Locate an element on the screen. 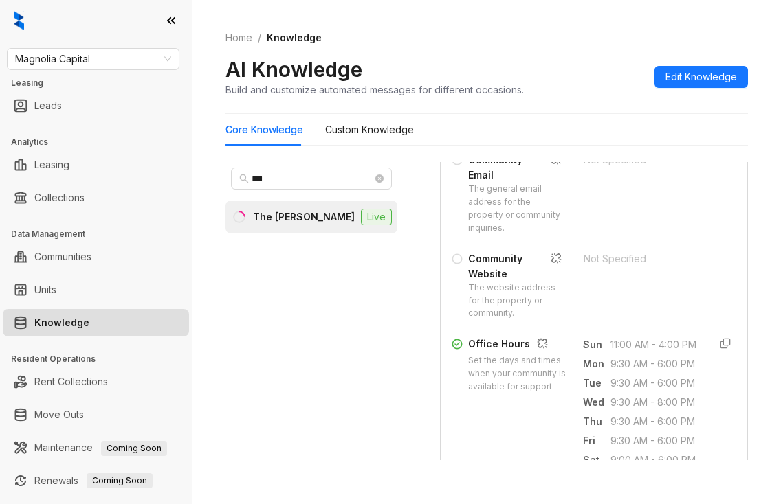  li: Rent Collections is located at coordinates (96, 382).